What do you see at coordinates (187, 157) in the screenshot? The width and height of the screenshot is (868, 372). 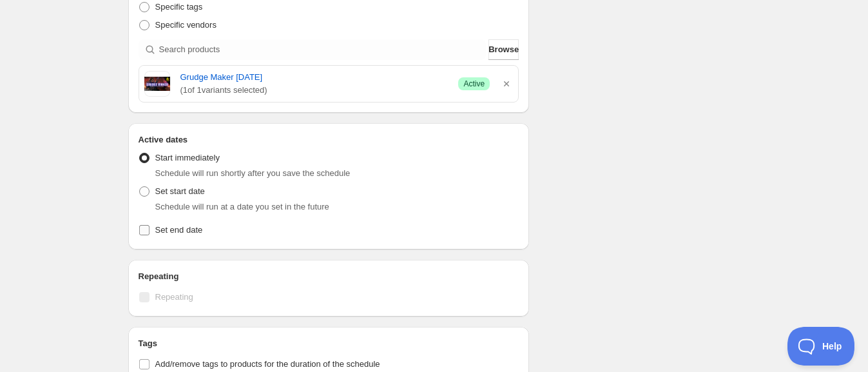 I see `span: Start immediately` at bounding box center [187, 157].